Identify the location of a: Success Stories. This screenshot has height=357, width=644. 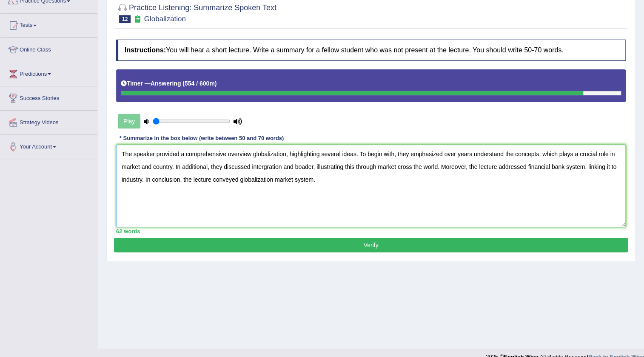
(49, 97).